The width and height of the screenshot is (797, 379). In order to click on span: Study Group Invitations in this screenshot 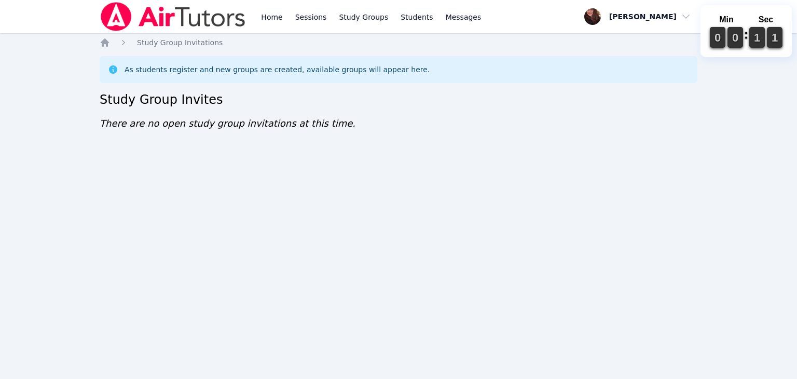, I will do `click(180, 43)`.